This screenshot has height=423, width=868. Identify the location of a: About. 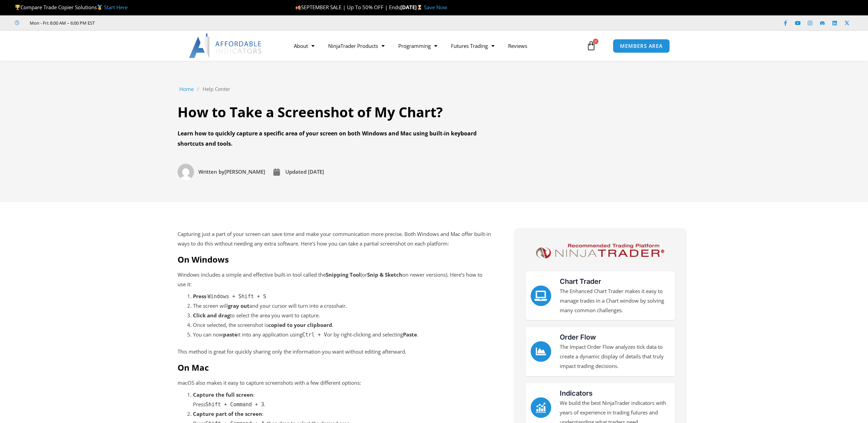
(304, 46).